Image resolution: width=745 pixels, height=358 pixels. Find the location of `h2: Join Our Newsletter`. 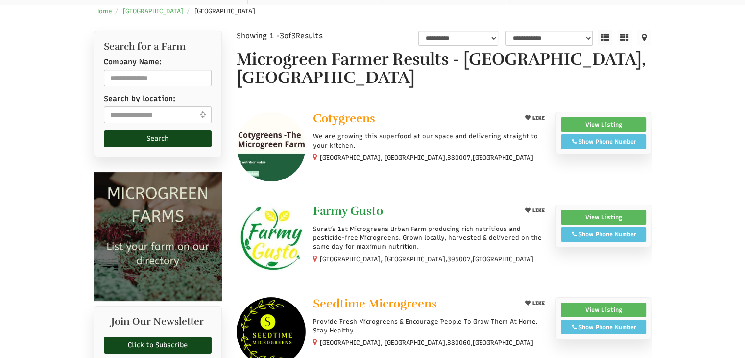

h2: Join Our Newsletter is located at coordinates (158, 324).